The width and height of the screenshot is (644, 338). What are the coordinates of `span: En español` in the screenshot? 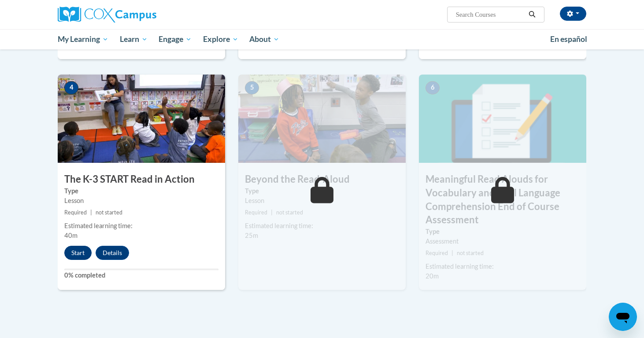 It's located at (568, 39).